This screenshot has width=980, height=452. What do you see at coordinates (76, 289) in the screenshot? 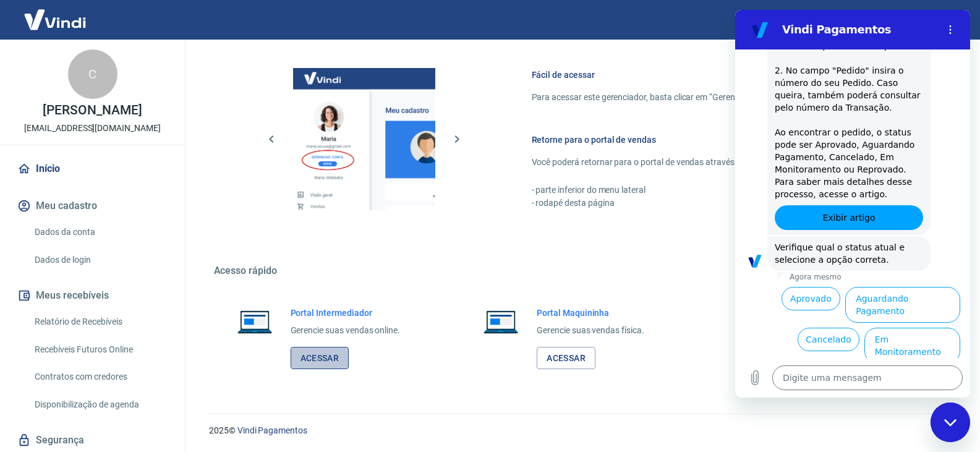
I see `button: Aprovado` at bounding box center [76, 289].